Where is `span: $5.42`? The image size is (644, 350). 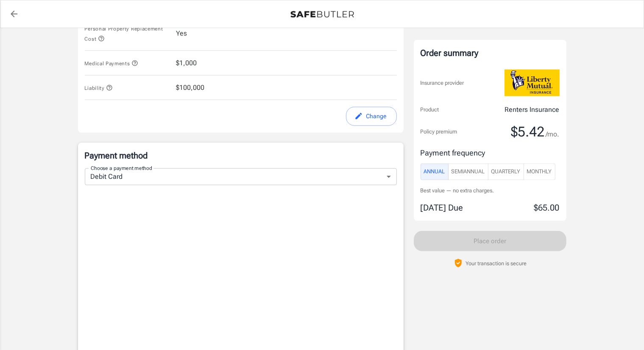 span: $5.42 is located at coordinates (528, 132).